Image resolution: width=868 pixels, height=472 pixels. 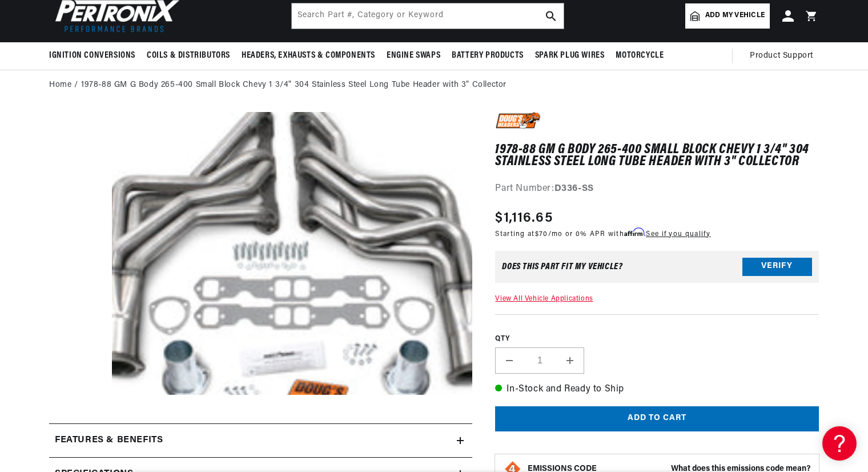 What do you see at coordinates (570, 55) in the screenshot?
I see `summary: Spark Plug Wires` at bounding box center [570, 55].